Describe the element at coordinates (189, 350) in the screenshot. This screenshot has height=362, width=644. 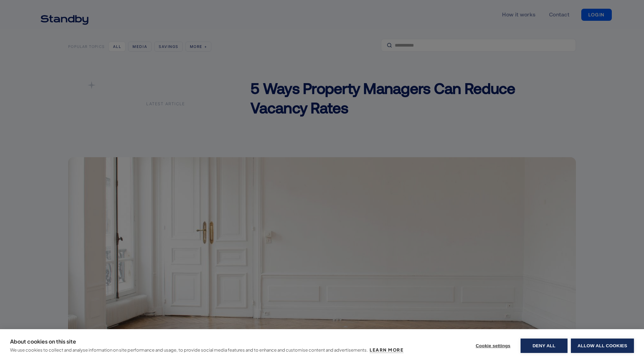
I see `p: We use cookies to collect and analyse information on site performance and usage, to provide socia...` at that location.